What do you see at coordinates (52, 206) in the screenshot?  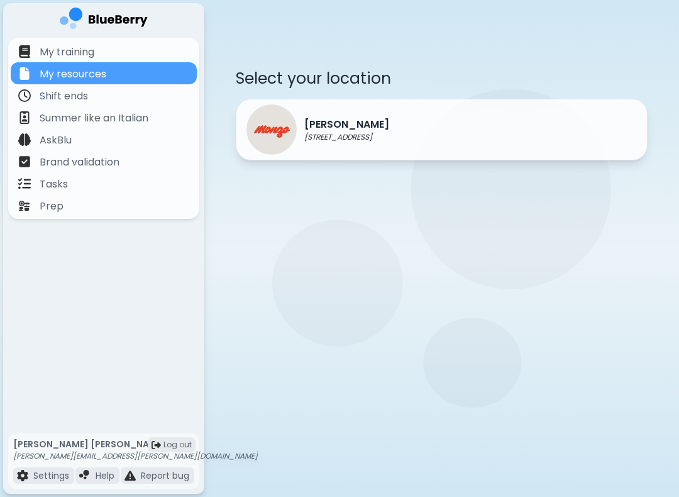 I see `p: Prep` at bounding box center [52, 206].